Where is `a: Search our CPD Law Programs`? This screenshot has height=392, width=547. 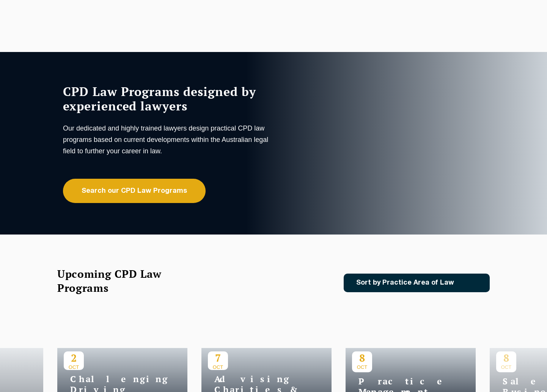
a: Search our CPD Law Programs is located at coordinates (134, 191).